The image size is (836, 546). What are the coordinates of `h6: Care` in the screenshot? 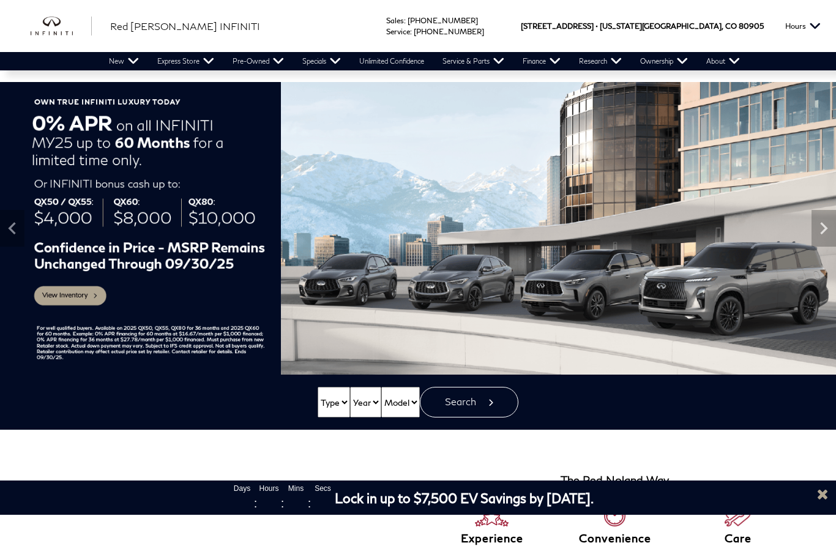 It's located at (737, 539).